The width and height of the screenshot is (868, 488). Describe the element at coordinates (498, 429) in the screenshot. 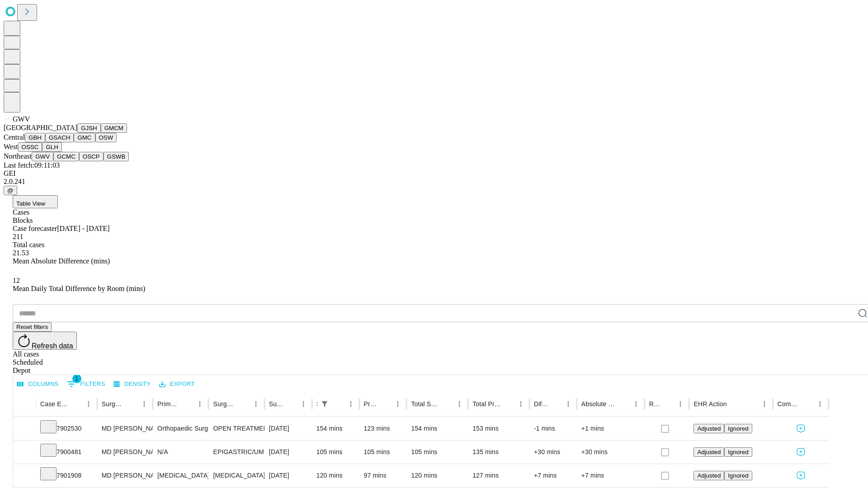

I see `div: 153 mins` at that location.